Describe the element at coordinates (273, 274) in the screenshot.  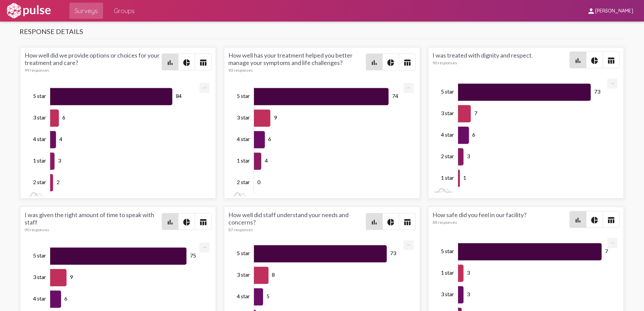
I see `tspan: 8` at that location.